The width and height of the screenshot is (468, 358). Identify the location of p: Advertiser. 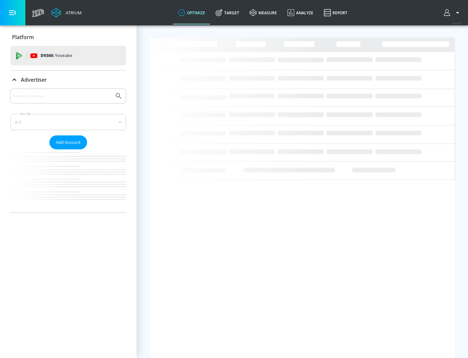
(34, 80).